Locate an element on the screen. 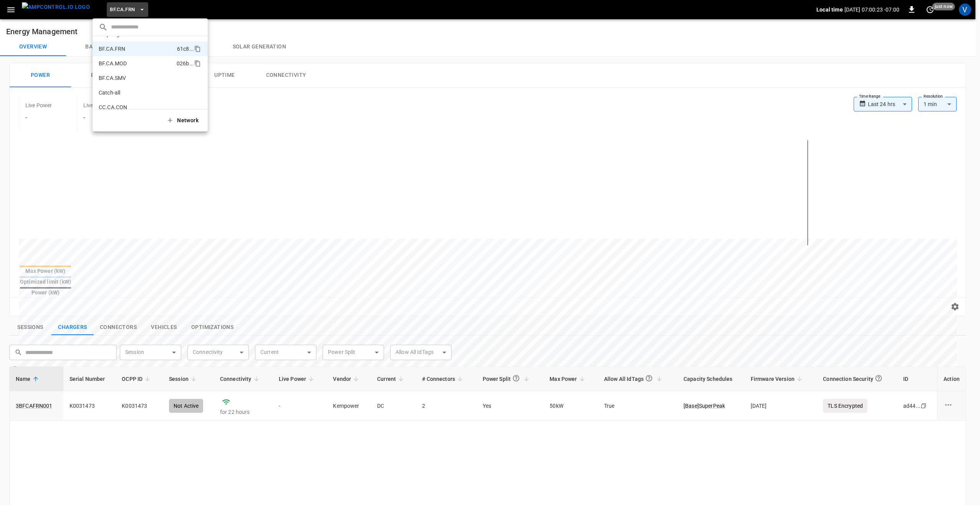 The image size is (980, 505). p: BF.CA.FRN is located at coordinates (136, 49).